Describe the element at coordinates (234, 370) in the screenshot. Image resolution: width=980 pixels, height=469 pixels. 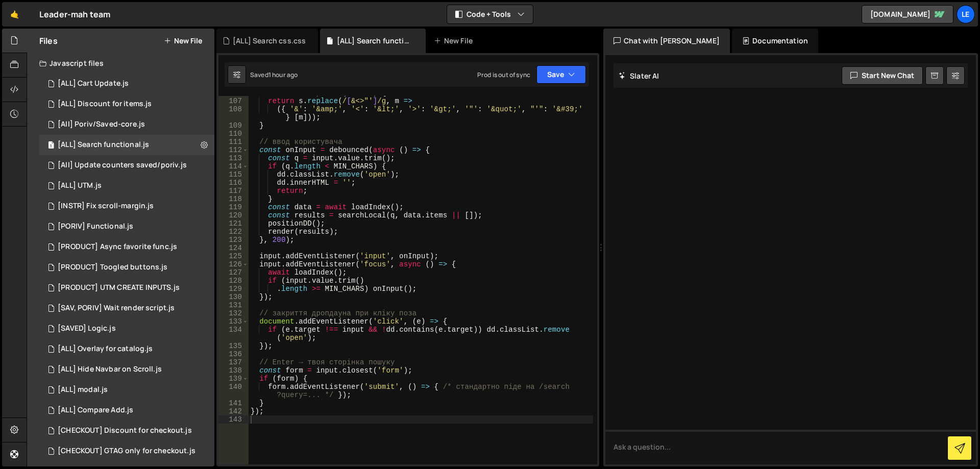
I see `div: 138` at that location.